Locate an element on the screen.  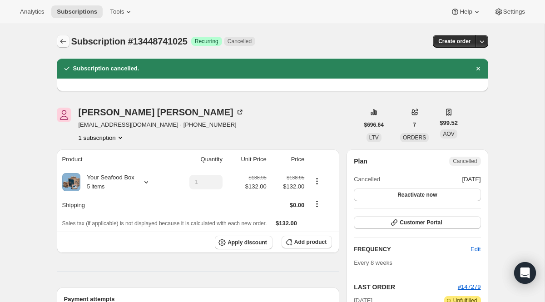
span: Apply discount is located at coordinates (247, 243).